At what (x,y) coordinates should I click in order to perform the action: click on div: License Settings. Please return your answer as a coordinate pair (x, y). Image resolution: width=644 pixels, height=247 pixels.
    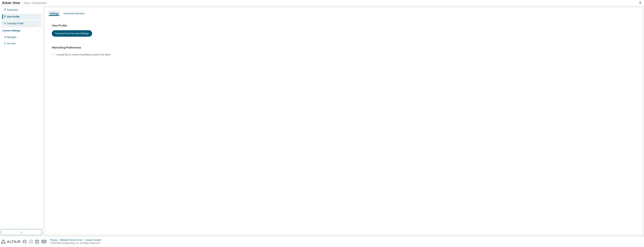
    Looking at the image, I should click on (11, 31).